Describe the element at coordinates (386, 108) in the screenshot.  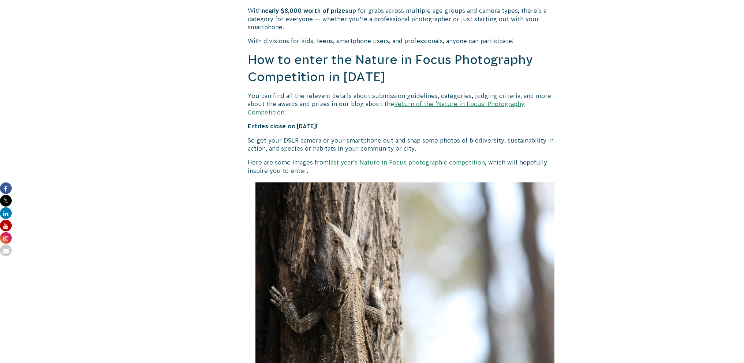
I see `a: Return of the ‘Nature in Focus’ Photography Competition` at that location.